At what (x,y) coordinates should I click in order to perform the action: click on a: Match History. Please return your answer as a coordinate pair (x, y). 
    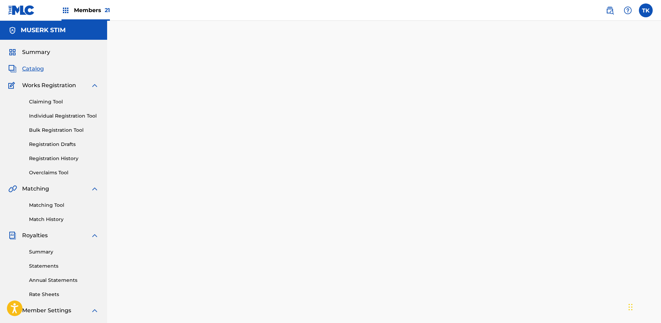
    Looking at the image, I should click on (64, 219).